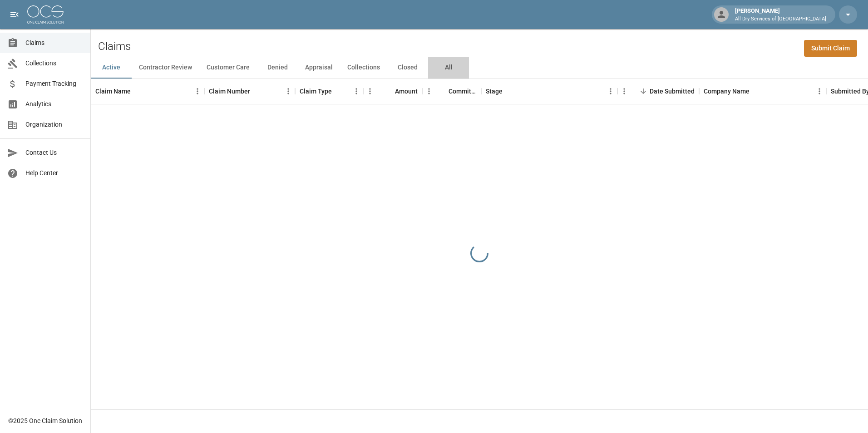 The width and height of the screenshot is (868, 433). What do you see at coordinates (54, 153) in the screenshot?
I see `span: Contact Us` at bounding box center [54, 153].